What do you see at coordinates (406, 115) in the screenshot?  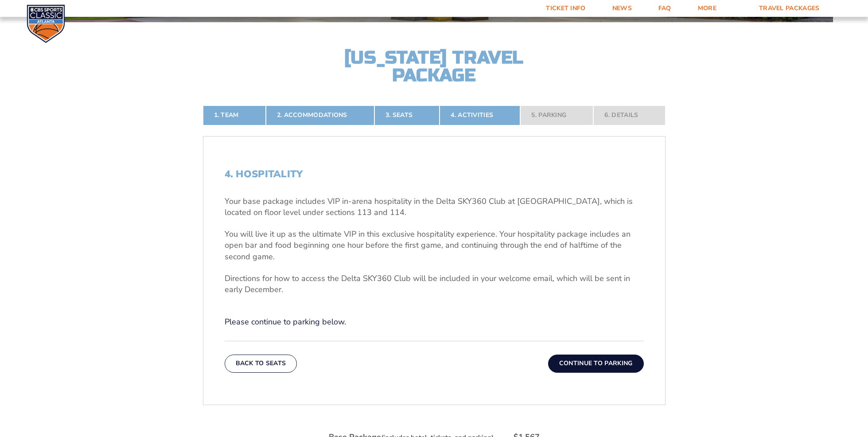 I see `a: 3. Seats` at bounding box center [406, 115].